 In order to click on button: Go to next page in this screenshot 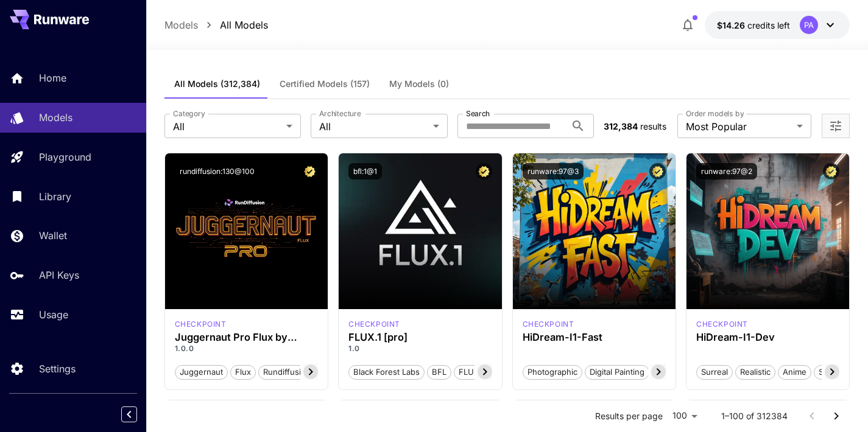, I will do `click(836, 416)`.